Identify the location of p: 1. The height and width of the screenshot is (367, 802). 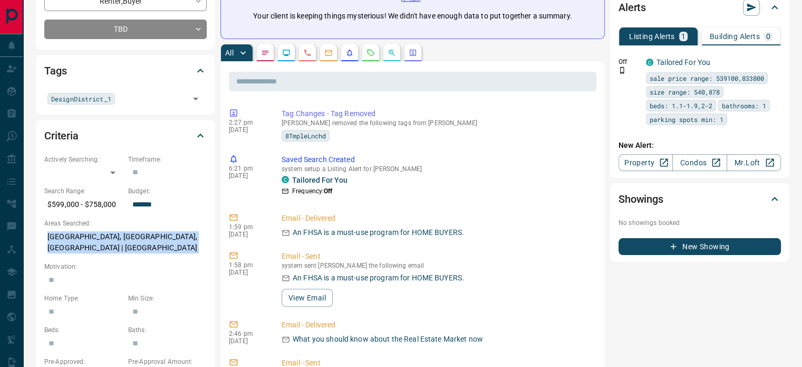
(684, 36).